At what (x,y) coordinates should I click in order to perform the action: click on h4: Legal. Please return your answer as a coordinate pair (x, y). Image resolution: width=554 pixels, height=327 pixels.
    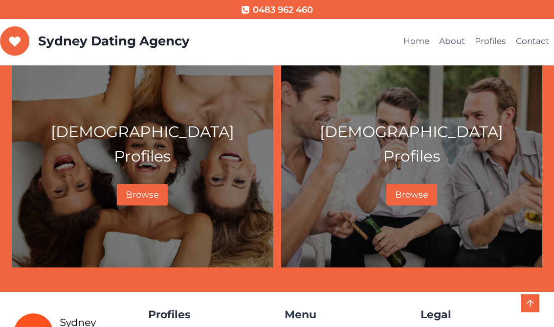
    Looking at the image, I should click on (481, 315).